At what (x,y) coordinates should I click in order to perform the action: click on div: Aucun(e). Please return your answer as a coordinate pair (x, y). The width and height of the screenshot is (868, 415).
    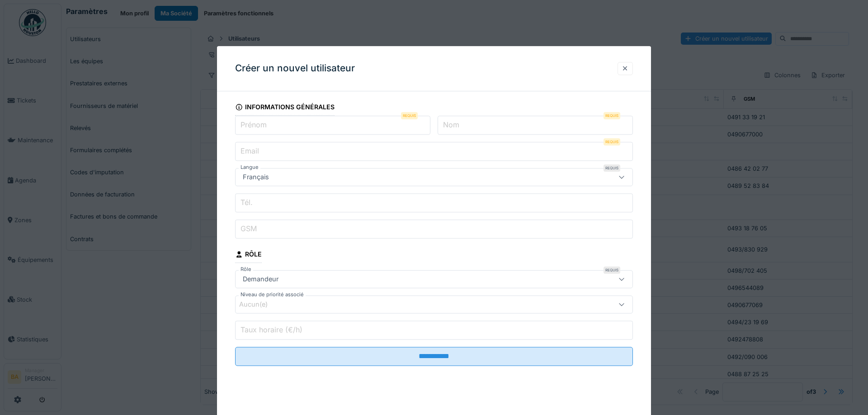
    Looking at the image, I should click on (260, 305).